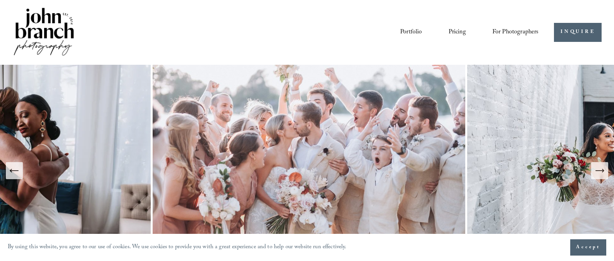 The width and height of the screenshot is (614, 261). Describe the element at coordinates (516, 32) in the screenshot. I see `span: For Photographers` at that location.